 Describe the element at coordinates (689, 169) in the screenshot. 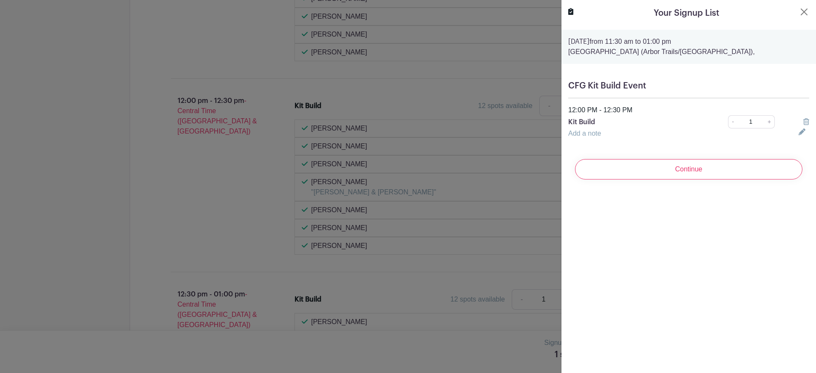

I see `input: Continue` at that location.